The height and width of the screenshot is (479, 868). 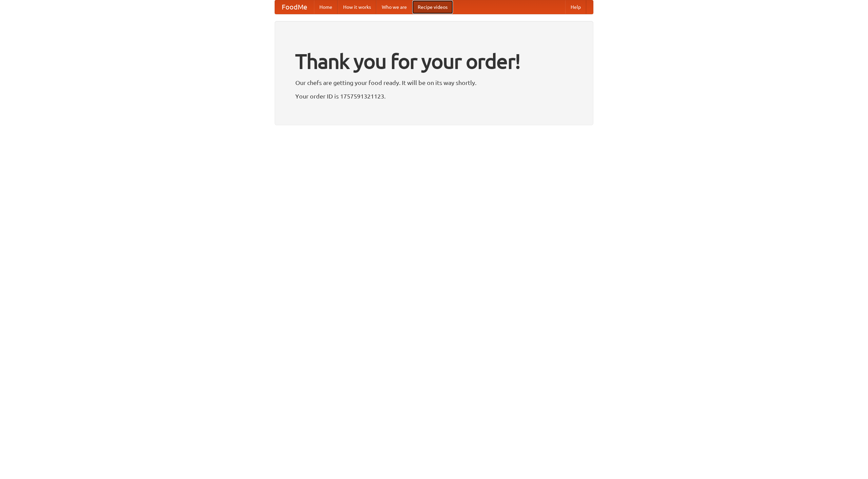 I want to click on a: Help, so click(x=575, y=7).